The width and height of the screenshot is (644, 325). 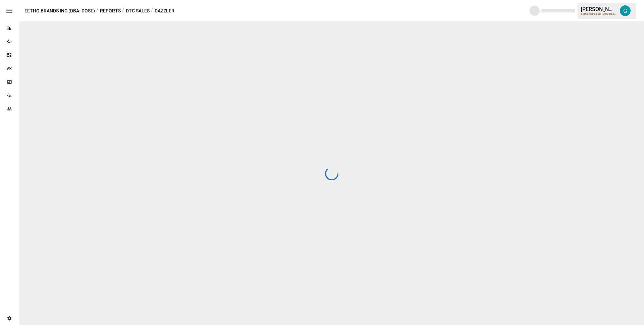 What do you see at coordinates (625, 11) in the screenshot?
I see `img: Gavin Acres` at bounding box center [625, 11].